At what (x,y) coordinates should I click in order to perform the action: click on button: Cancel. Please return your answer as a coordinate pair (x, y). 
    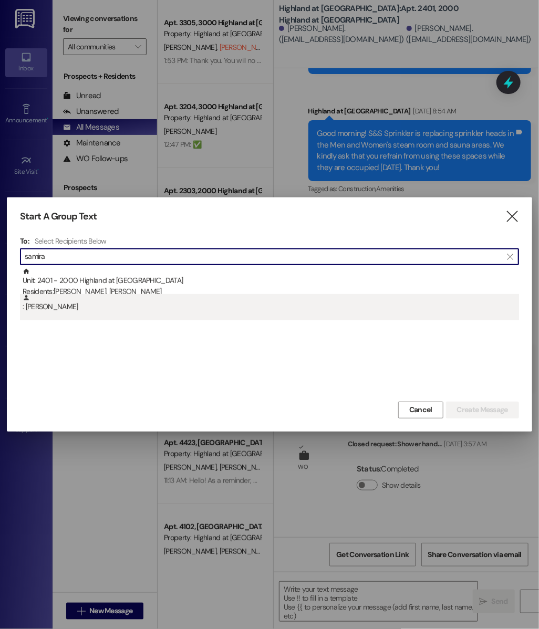
    Looking at the image, I should click on (420, 410).